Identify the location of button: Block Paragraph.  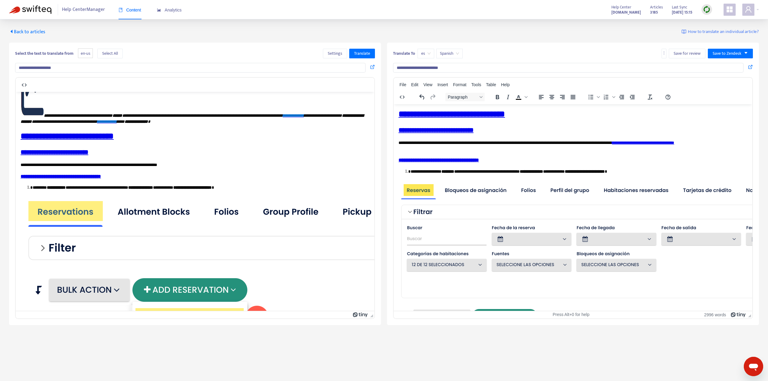
(465, 97).